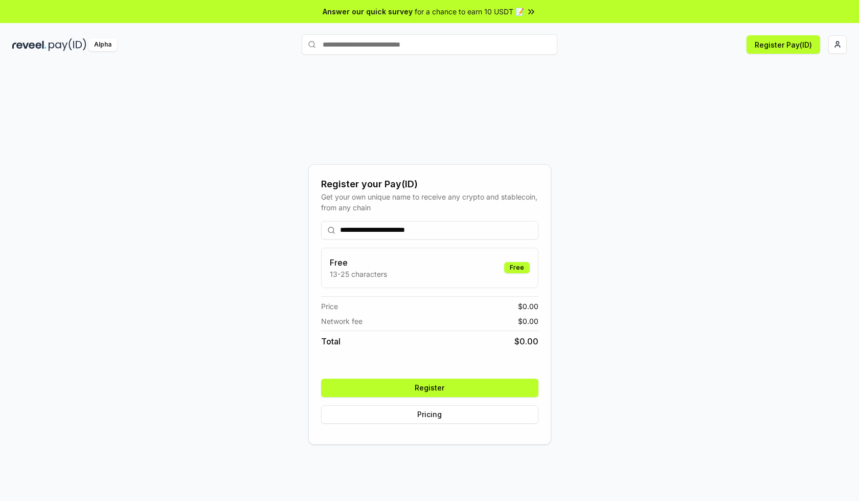 The image size is (859, 501). I want to click on button: Register, so click(429, 388).